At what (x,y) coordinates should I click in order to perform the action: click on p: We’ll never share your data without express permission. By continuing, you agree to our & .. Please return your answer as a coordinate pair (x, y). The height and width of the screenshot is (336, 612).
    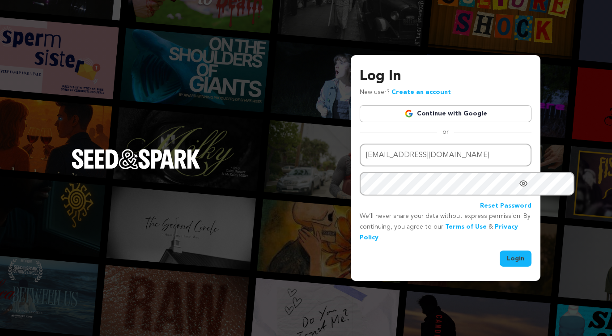
    Looking at the image, I should click on (446, 227).